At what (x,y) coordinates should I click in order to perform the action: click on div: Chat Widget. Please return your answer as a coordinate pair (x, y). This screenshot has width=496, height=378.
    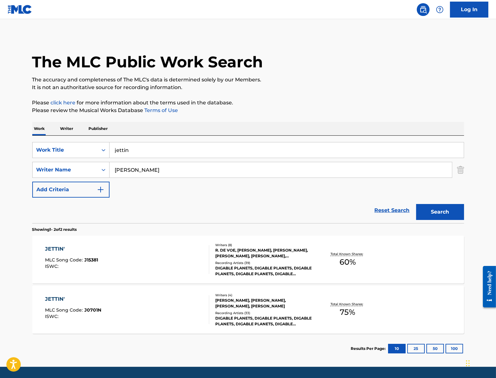
    Looking at the image, I should click on (480, 363).